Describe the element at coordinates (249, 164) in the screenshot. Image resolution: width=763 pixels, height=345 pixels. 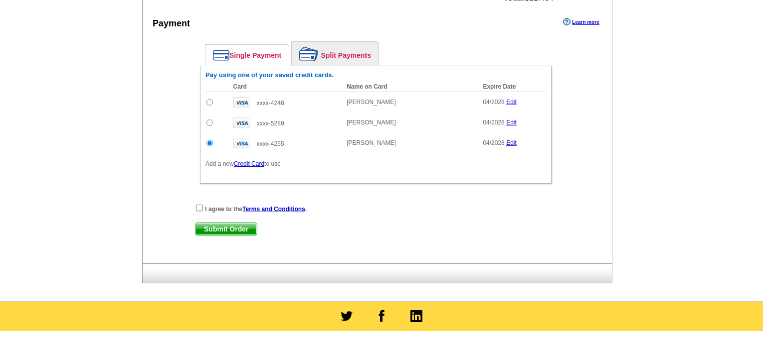
I see `a: Credit Card` at that location.